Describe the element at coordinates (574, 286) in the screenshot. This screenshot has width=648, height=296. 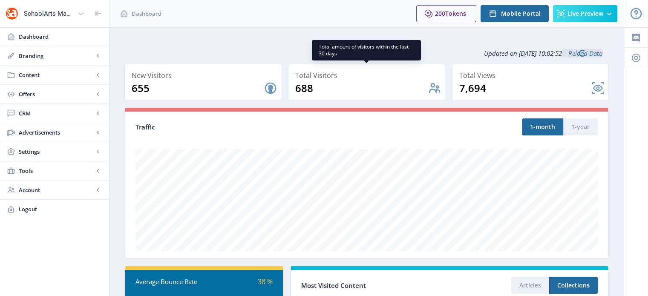
I see `button: Collections` at that location.